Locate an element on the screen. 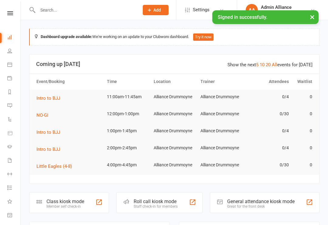 This screenshot has height=225, width=328. div: Admin Alliance is located at coordinates (280, 7).